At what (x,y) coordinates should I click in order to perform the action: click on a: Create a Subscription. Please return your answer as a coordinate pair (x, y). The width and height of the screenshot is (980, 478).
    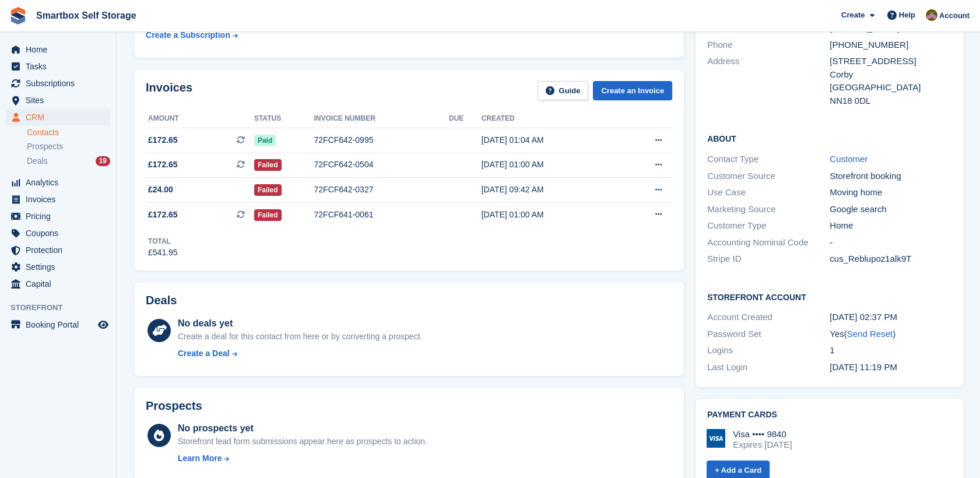
    Looking at the image, I should click on (192, 35).